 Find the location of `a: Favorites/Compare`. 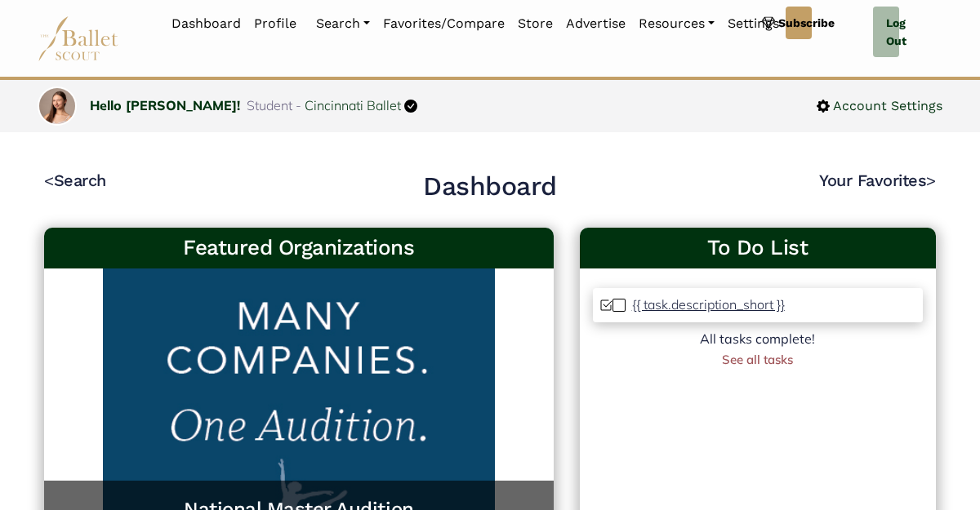

a: Favorites/Compare is located at coordinates (443, 24).